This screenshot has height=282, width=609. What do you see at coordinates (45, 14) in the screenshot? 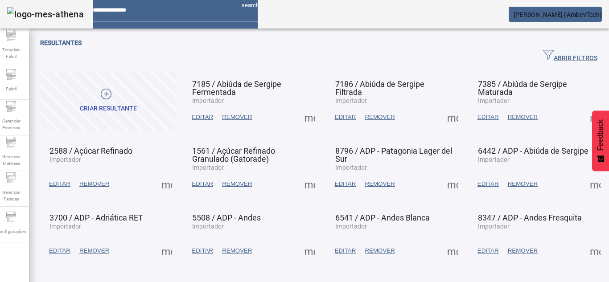
I see `img: logo-mes-athena` at bounding box center [45, 14].